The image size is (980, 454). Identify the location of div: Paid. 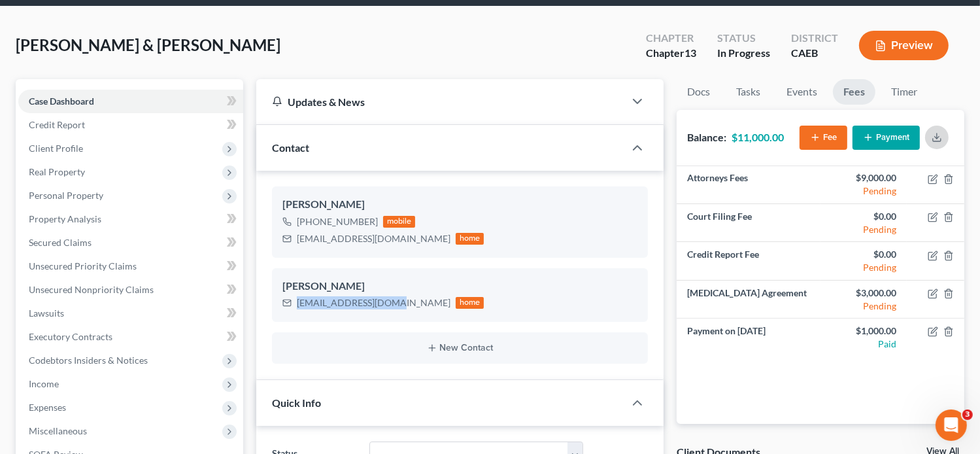
(863, 344).